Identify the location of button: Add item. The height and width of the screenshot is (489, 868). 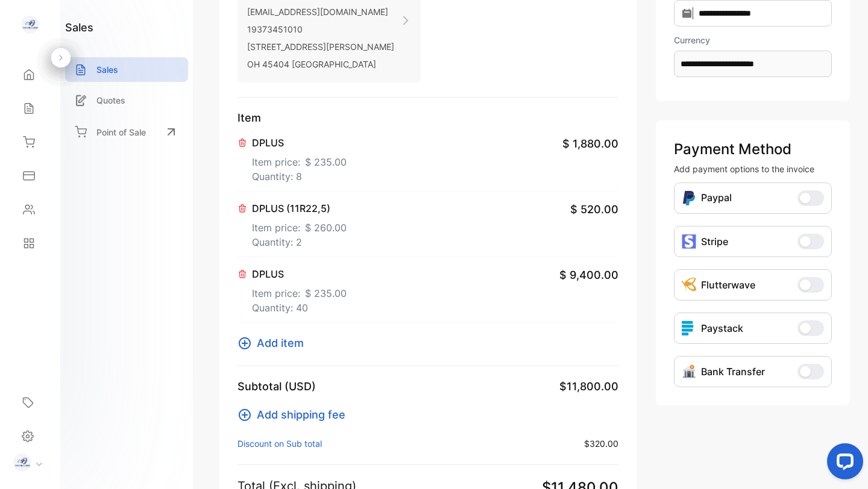
(275, 342).